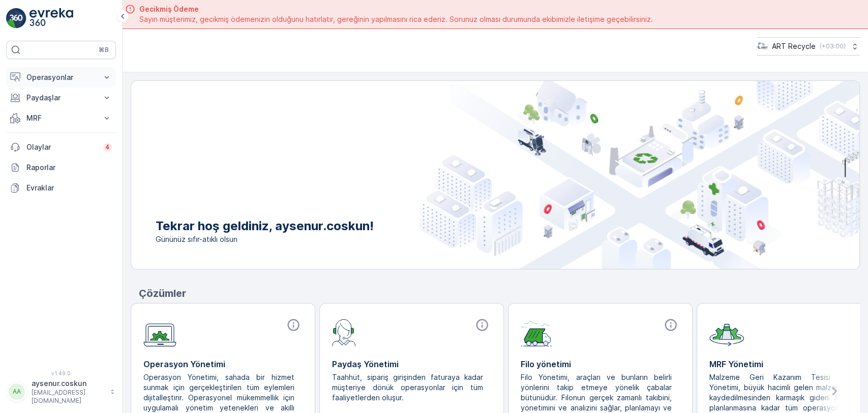 The height and width of the screenshot is (413, 868). Describe the element at coordinates (107, 147) in the screenshot. I see `p: 4` at that location.